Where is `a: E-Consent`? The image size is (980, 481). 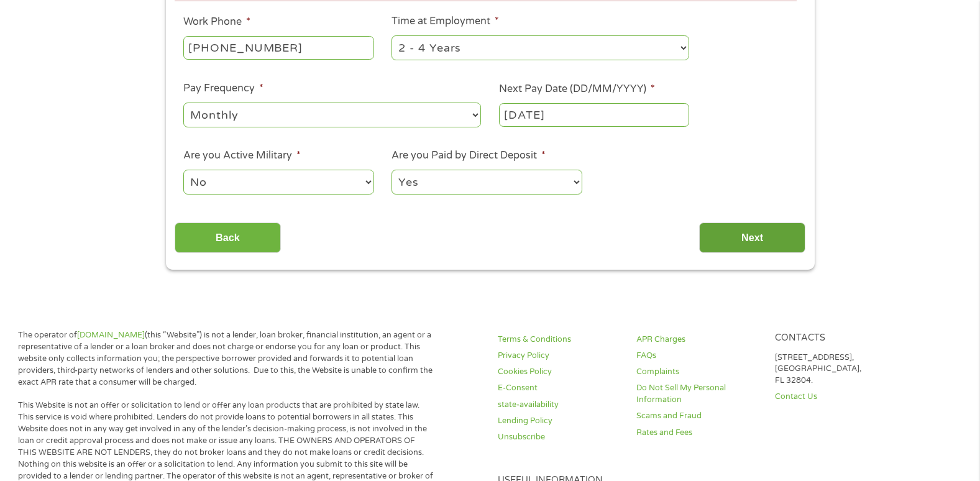 a: E-Consent is located at coordinates (559, 388).